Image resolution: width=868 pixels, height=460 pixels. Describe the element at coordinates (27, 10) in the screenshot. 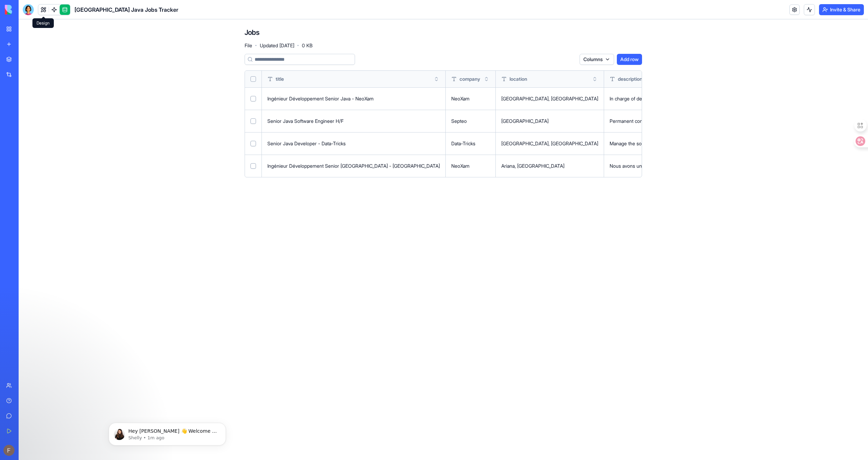

I see `img: logo` at that location.